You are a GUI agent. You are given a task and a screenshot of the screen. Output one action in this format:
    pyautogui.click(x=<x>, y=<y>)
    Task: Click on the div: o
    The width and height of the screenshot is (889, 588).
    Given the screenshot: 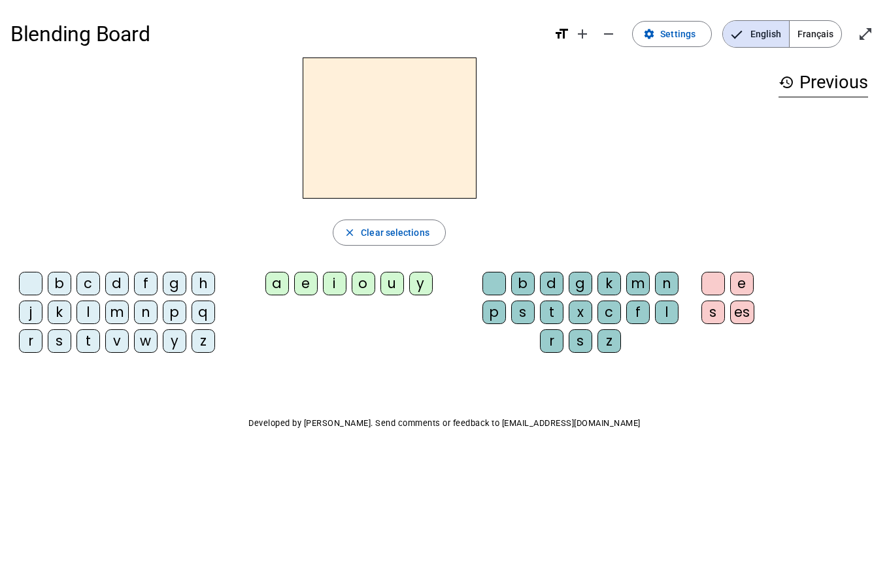 What is the action you would take?
    pyautogui.click(x=364, y=284)
    